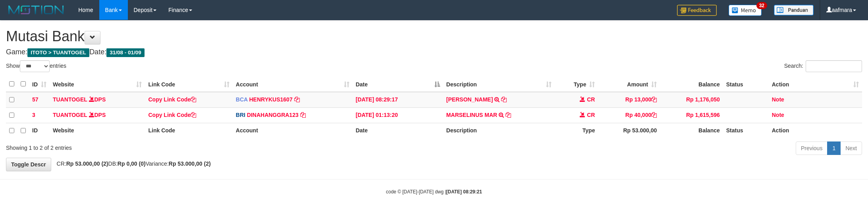 This screenshot has height=214, width=868. I want to click on th: Link Code, so click(189, 130).